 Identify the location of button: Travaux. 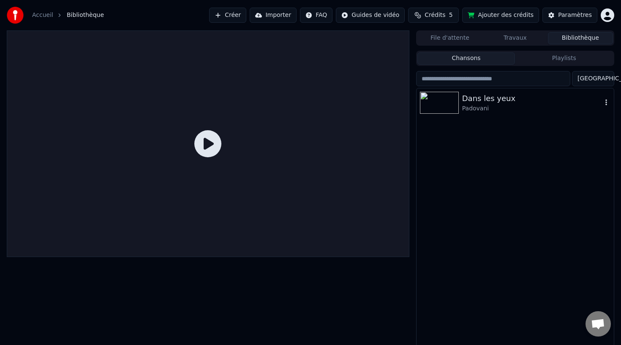
(515, 38).